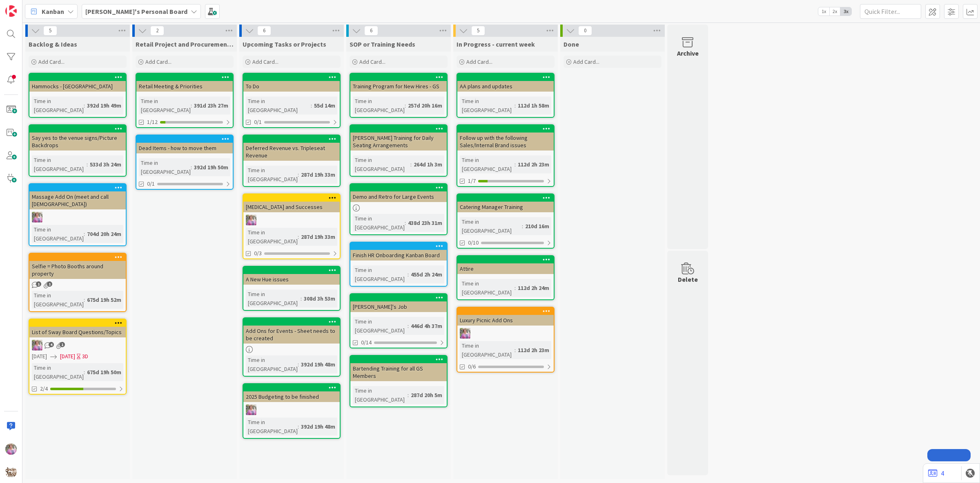 Image resolution: width=980 pixels, height=483 pixels. I want to click on div: Demo and Retro for Large Events, so click(399, 193).